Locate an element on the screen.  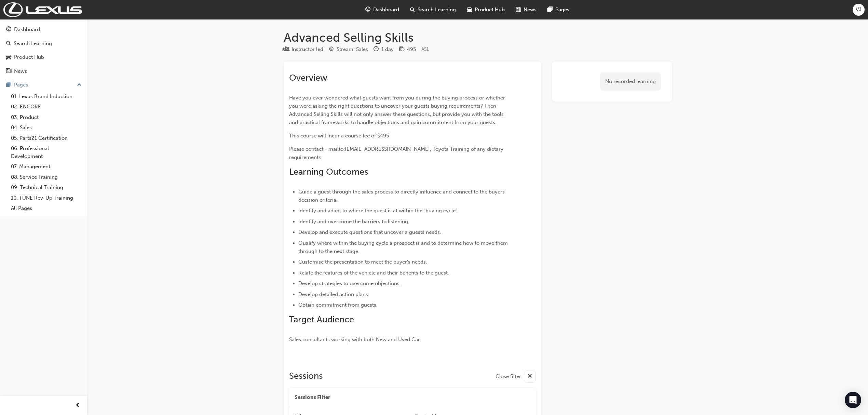
span: clock-icon is located at coordinates (376, 50).